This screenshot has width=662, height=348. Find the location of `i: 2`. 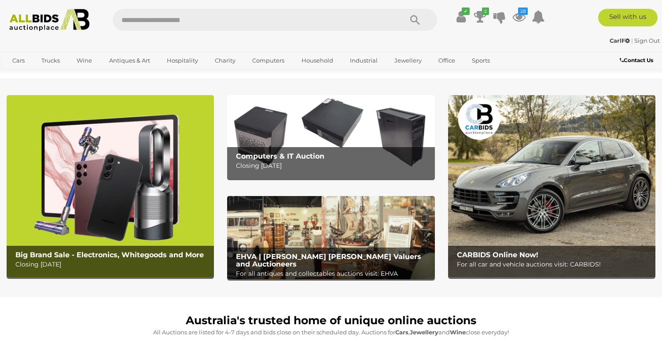

i: 2 is located at coordinates (485, 11).